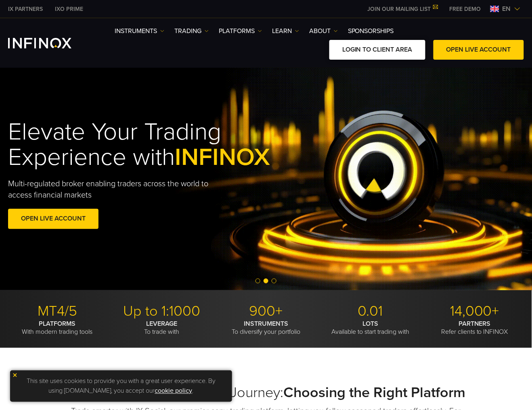 This screenshot has width=532, height=410. Describe the element at coordinates (266, 393) in the screenshot. I see `h2: Empowering Your Trading Journey:` at that location.